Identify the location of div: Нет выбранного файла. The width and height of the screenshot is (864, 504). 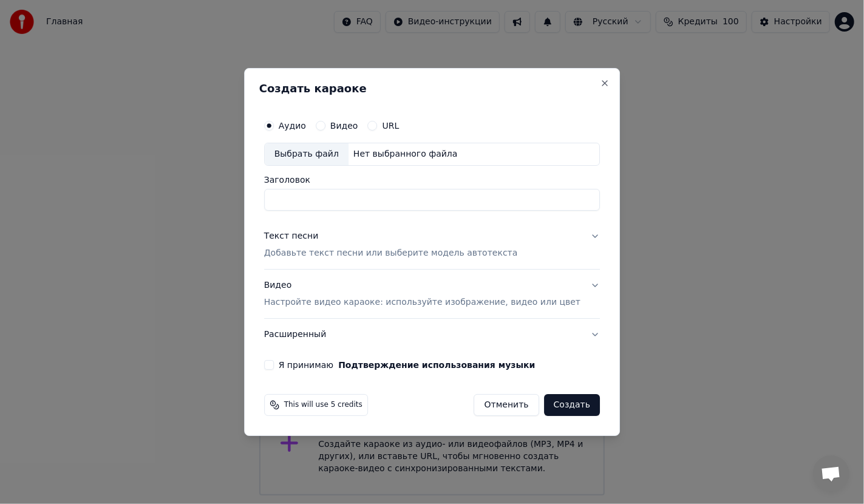
(406, 154).